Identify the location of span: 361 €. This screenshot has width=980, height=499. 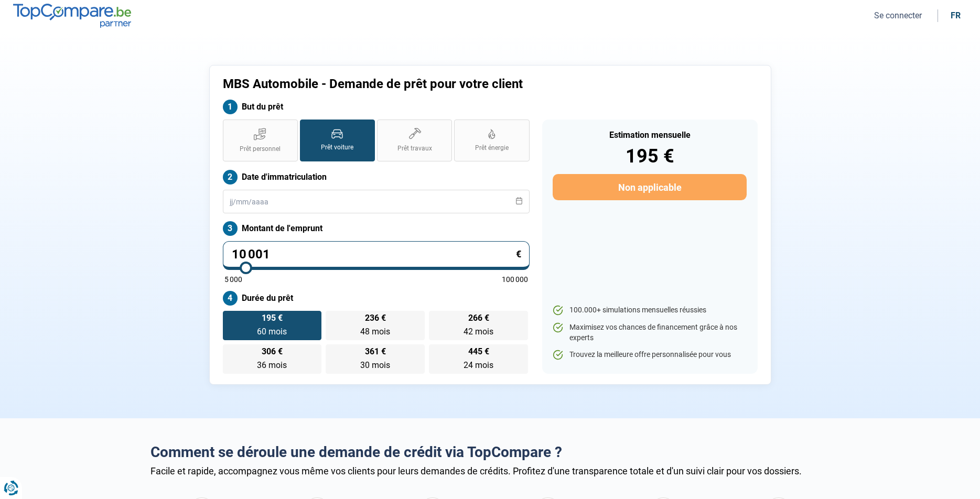
(375, 352).